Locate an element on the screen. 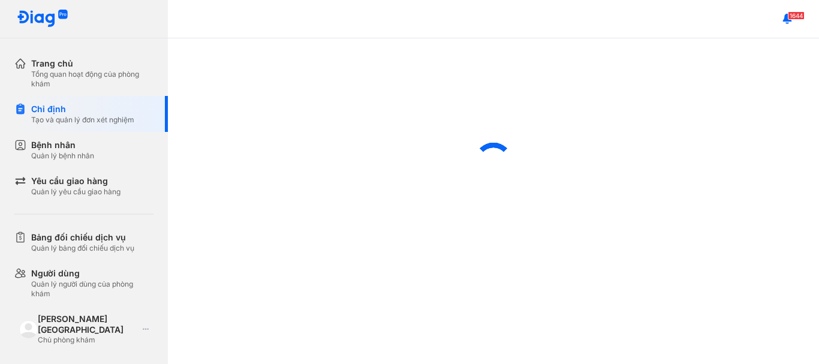 Image resolution: width=819 pixels, height=364 pixels. div: Quản lý bệnh nhân is located at coordinates (62, 156).